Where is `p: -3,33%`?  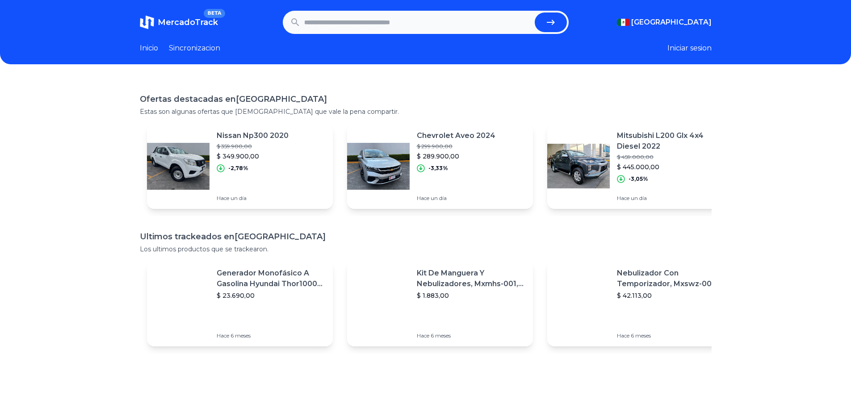 p: -3,33% is located at coordinates (438, 168).